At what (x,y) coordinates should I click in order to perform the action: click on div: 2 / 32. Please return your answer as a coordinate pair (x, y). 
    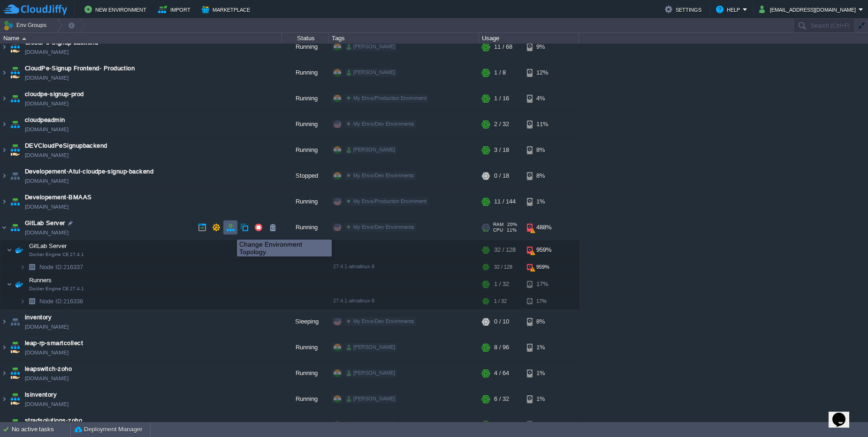
    Looking at the image, I should click on (501, 125).